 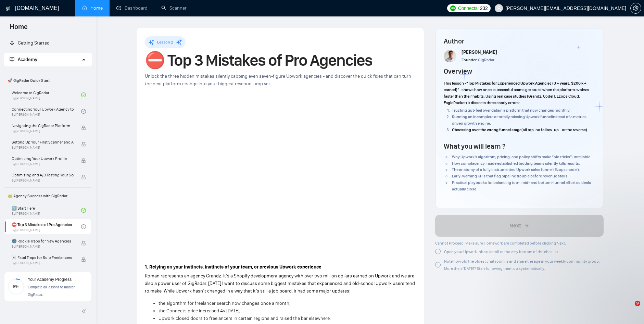 What do you see at coordinates (522, 265) in the screenshot?
I see `span: Note how old the oldest chat room is and share the age in your weekly community group. More than ...` at bounding box center [522, 265].